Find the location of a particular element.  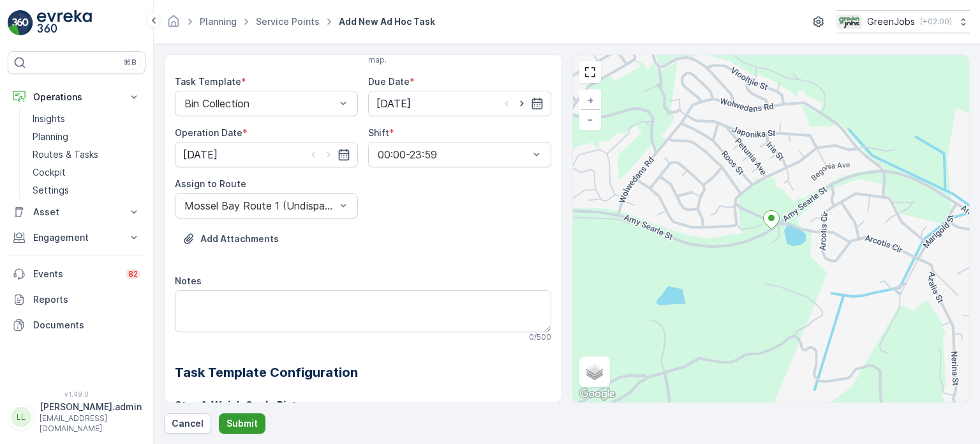

label: Shift is located at coordinates (378, 133).